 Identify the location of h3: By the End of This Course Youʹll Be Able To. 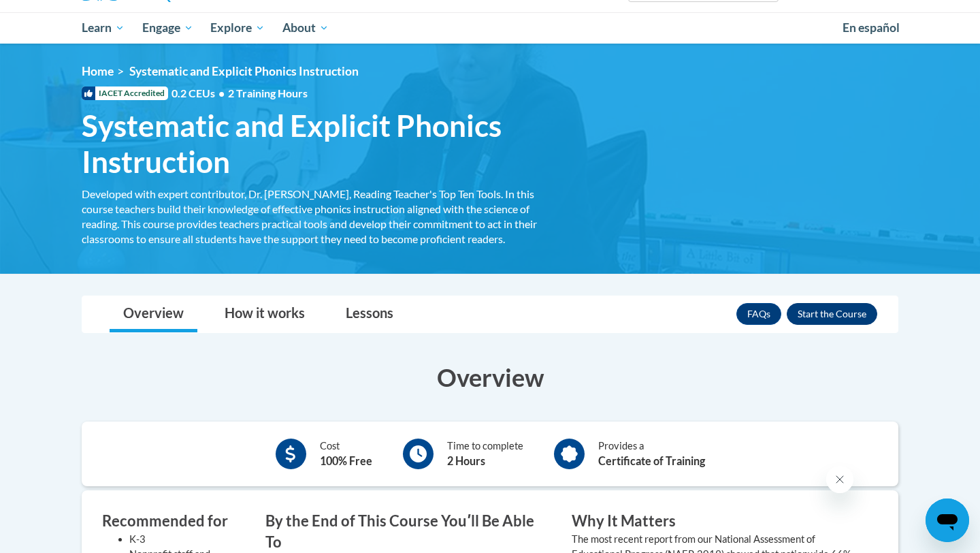
(408, 531).